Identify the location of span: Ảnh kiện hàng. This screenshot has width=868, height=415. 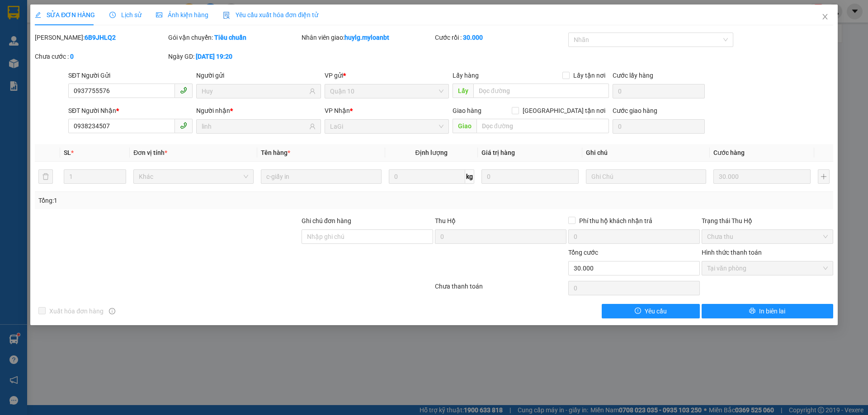
(183, 15).